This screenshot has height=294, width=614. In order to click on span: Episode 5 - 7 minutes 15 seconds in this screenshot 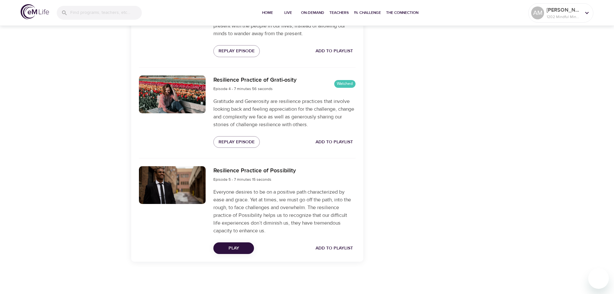, I will do `click(242, 179)`.